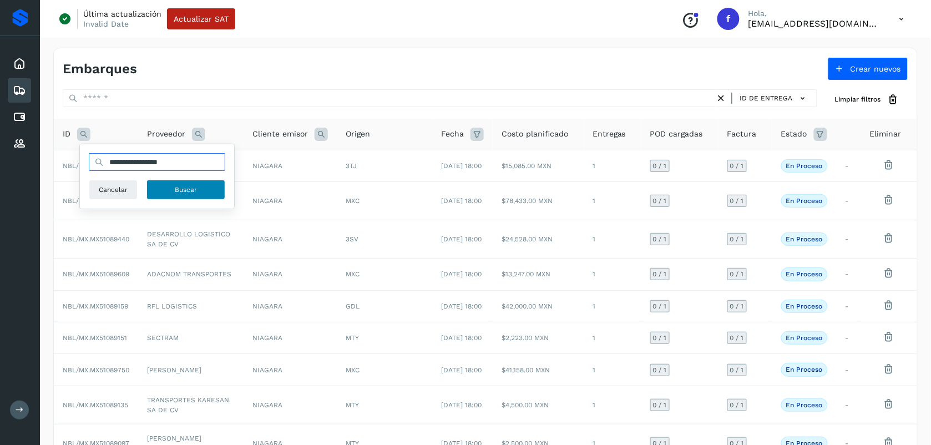  I want to click on span: NBL/MX.MX51089750, so click(96, 370).